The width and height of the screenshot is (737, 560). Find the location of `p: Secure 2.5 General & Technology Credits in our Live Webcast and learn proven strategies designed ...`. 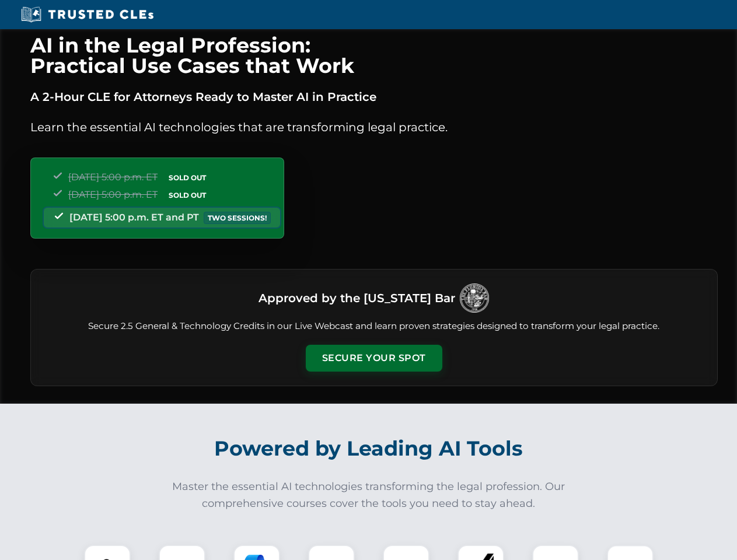

p: Secure 2.5 General & Technology Credits in our Live Webcast and learn proven strategies designed ... is located at coordinates (374, 326).